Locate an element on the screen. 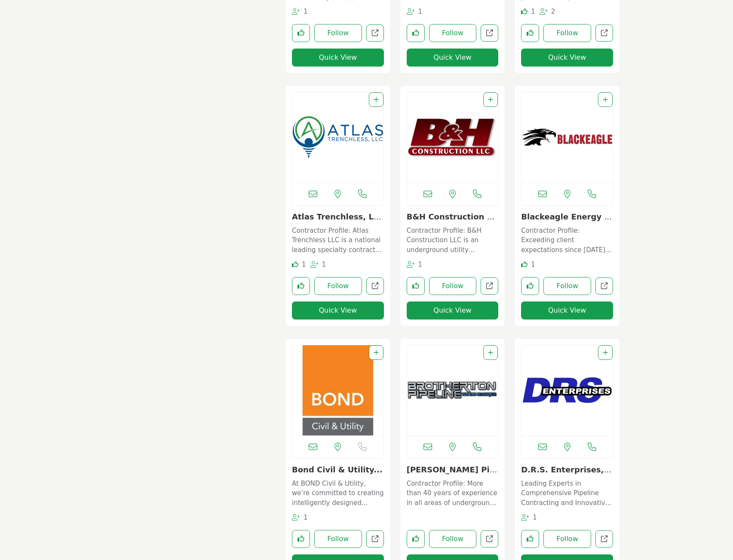 This screenshot has width=733, height=560. a: Bond Civil & Utility... is located at coordinates (337, 469).